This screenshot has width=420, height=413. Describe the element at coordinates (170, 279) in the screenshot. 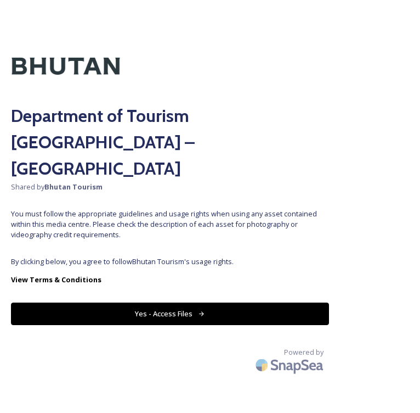

I see `a: View Terms & Conditions` at that location.